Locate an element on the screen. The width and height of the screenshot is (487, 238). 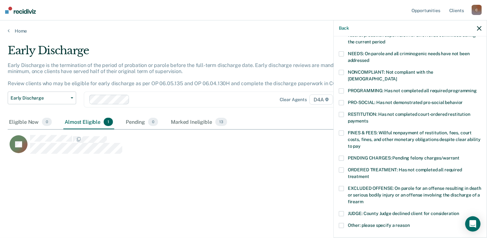
span: PROGRAMMING: Has not completed all required programming is located at coordinates (412, 91).